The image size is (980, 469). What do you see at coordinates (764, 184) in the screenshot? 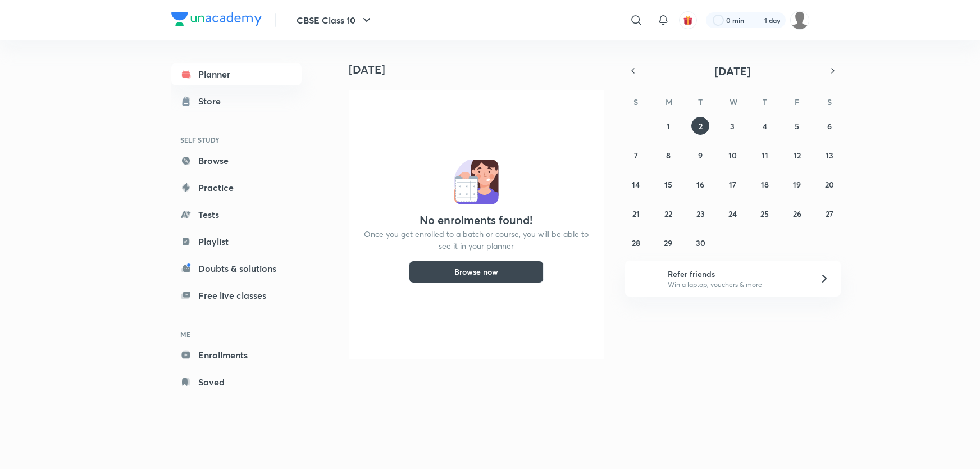
I see `button: September 18, 2025` at bounding box center [764, 184].